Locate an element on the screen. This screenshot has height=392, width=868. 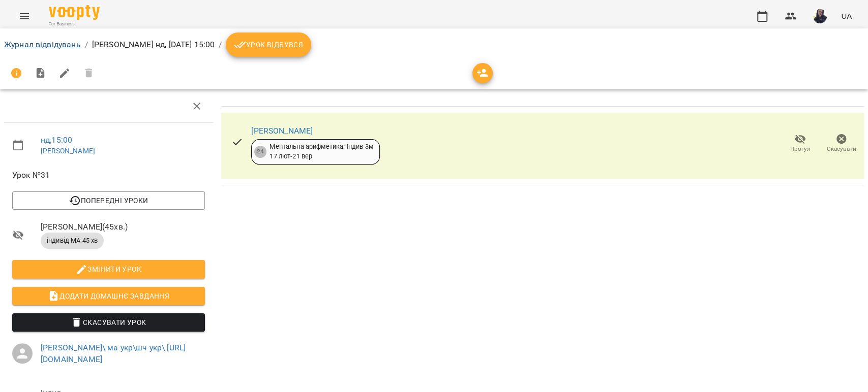
button: UA is located at coordinates (846, 16).